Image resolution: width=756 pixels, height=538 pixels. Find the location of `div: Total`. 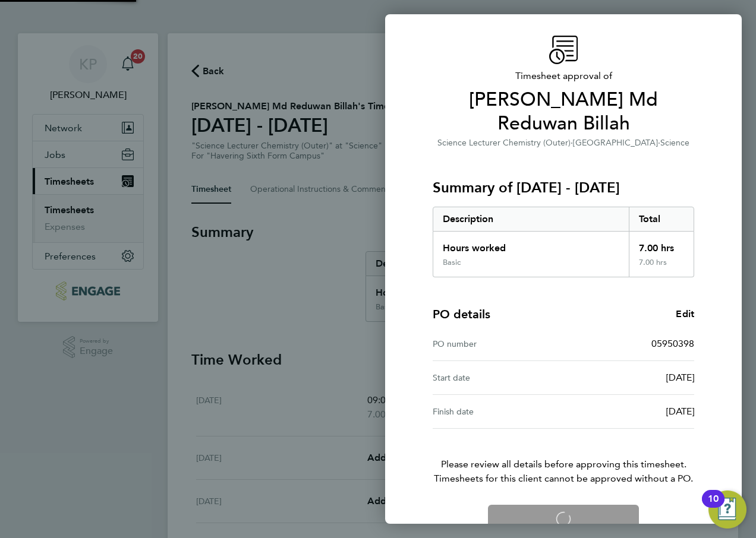

div: Total is located at coordinates (661, 219).